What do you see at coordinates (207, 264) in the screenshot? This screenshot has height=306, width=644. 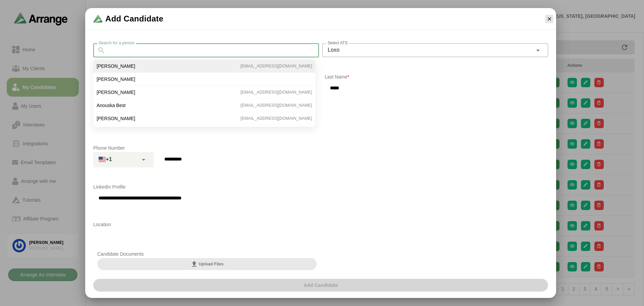 I see `span: Upload Files` at bounding box center [207, 264].